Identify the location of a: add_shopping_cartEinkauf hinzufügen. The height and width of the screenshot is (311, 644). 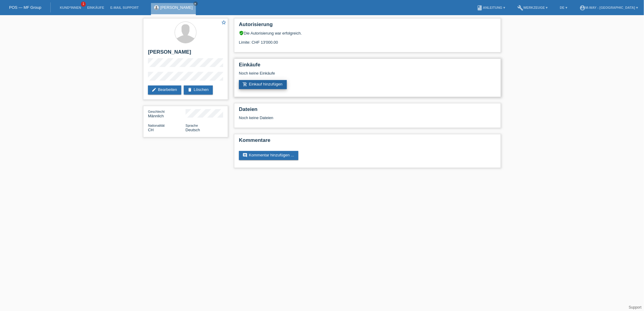
(263, 85).